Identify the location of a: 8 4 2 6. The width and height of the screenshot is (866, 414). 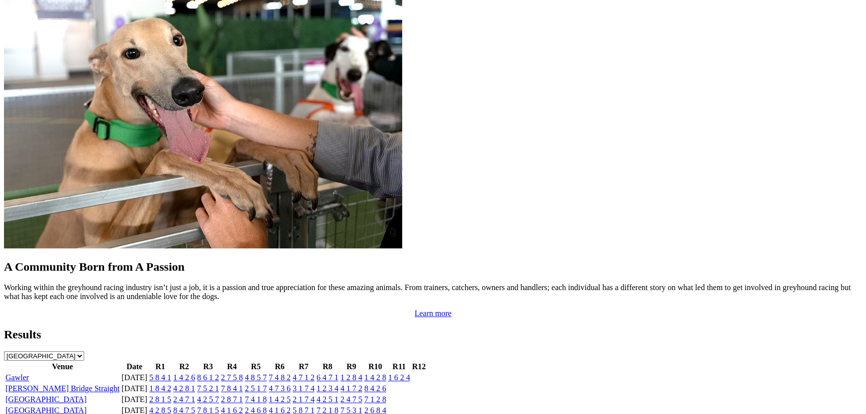
(375, 388).